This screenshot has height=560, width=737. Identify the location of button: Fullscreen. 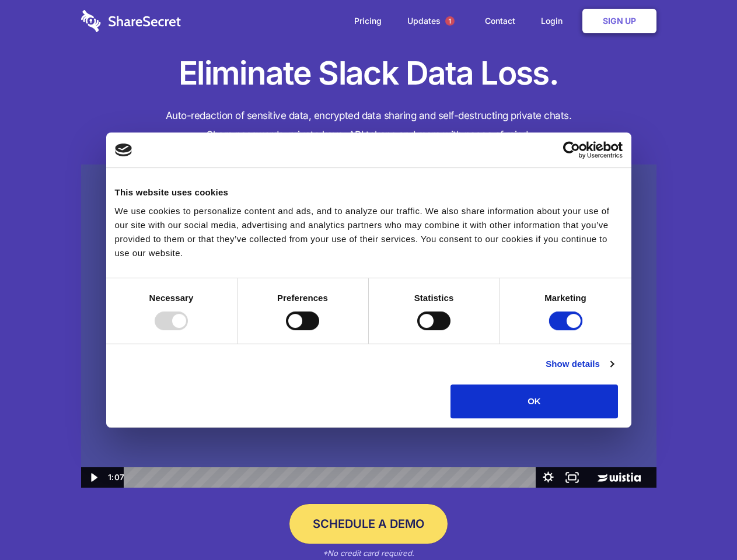
(572, 478).